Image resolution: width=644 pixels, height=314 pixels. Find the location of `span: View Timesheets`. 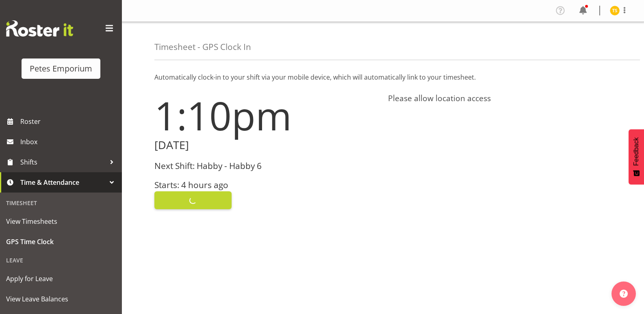

span: View Timesheets is located at coordinates (61, 221).